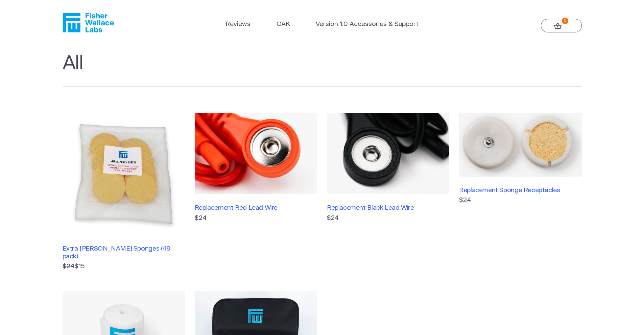 The height and width of the screenshot is (335, 644). I want to click on img: Replacement Sponge Receptacles, so click(520, 145).